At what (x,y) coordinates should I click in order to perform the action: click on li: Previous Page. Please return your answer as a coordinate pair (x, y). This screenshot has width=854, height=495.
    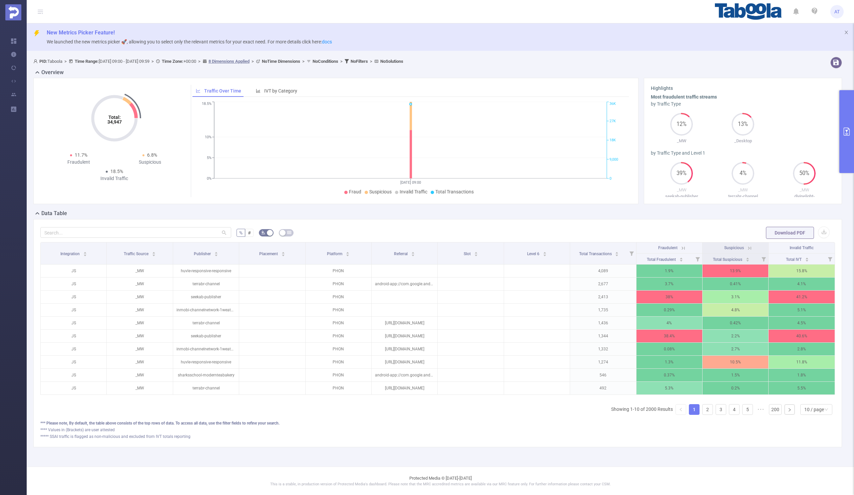
    Looking at the image, I should click on (681, 409).